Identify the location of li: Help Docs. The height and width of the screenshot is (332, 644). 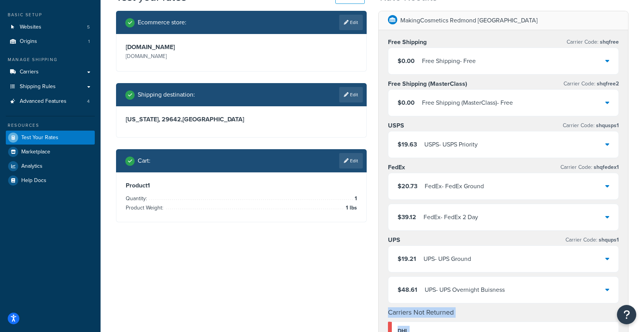
(50, 180).